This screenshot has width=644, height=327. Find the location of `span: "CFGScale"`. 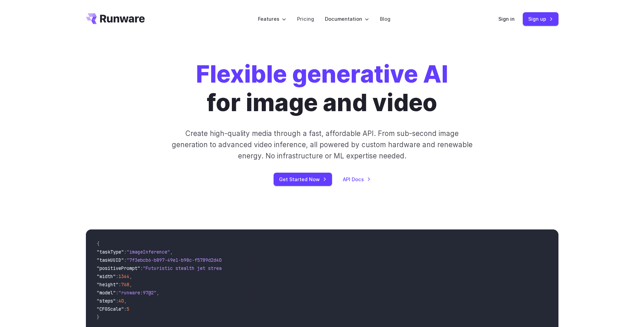

span: "CFGScale" is located at coordinates (110, 309).